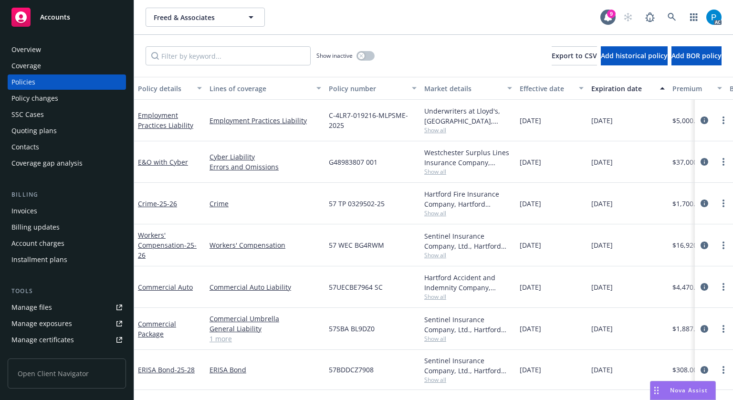 The image size is (733, 400). What do you see at coordinates (25, 147) in the screenshot?
I see `div: Contacts` at bounding box center [25, 147].